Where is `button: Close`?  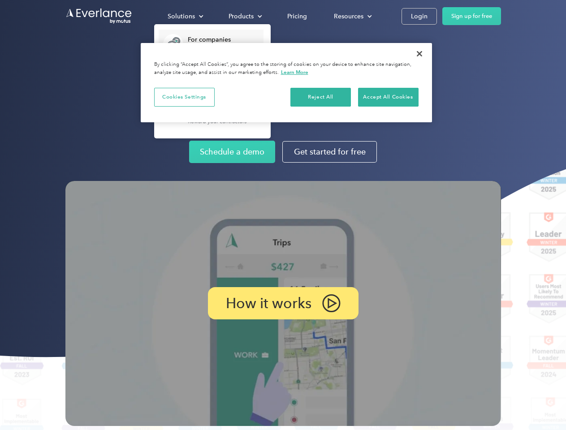 button: Close is located at coordinates (420, 54).